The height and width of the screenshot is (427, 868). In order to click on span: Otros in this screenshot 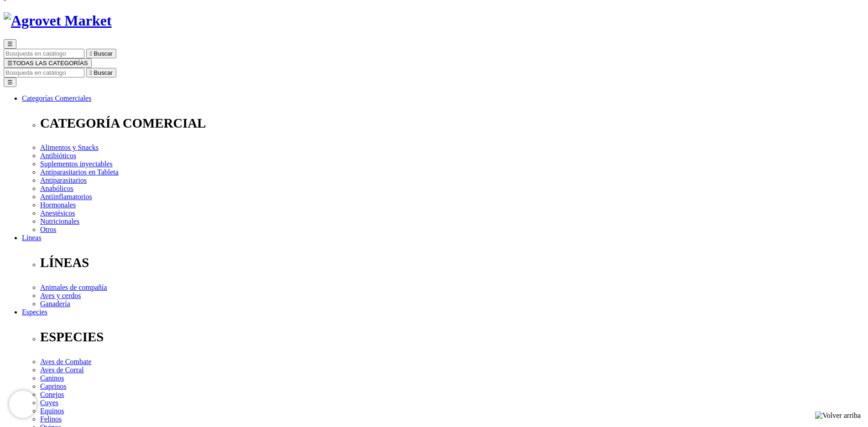, I will do `click(49, 229)`.